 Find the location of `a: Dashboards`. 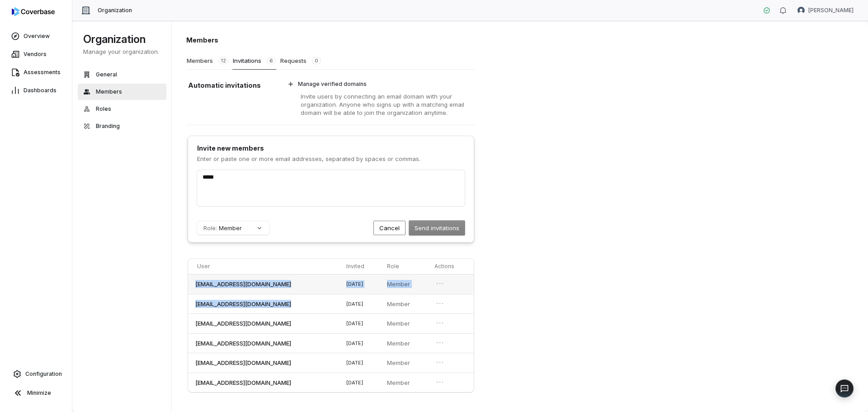

a: Dashboards is located at coordinates (35, 90).